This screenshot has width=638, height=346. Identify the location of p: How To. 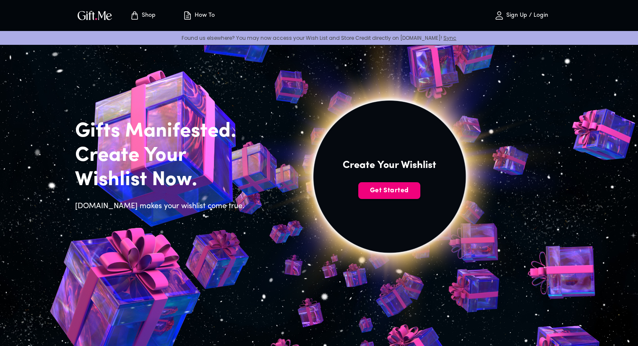
(203, 16).